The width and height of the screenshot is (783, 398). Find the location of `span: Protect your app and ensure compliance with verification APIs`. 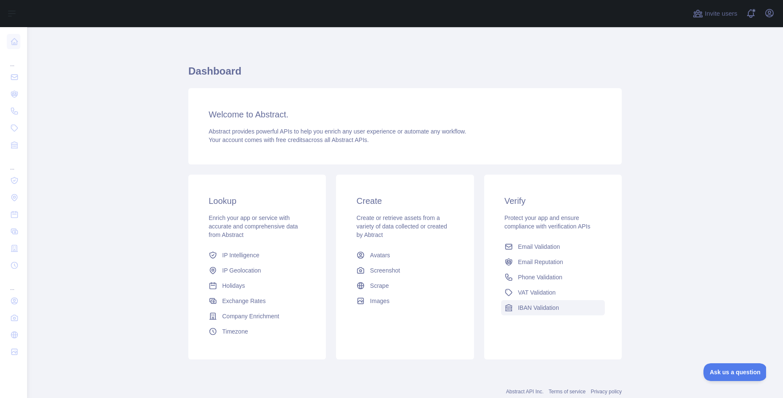

span: Protect your app and ensure compliance with verification APIs is located at coordinates (547, 222).